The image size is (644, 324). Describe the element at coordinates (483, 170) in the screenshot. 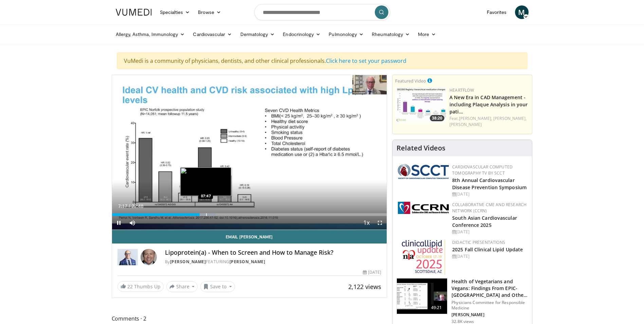

I see `a: Cardiovascular Computed Tomography TV by SCCT` at that location.